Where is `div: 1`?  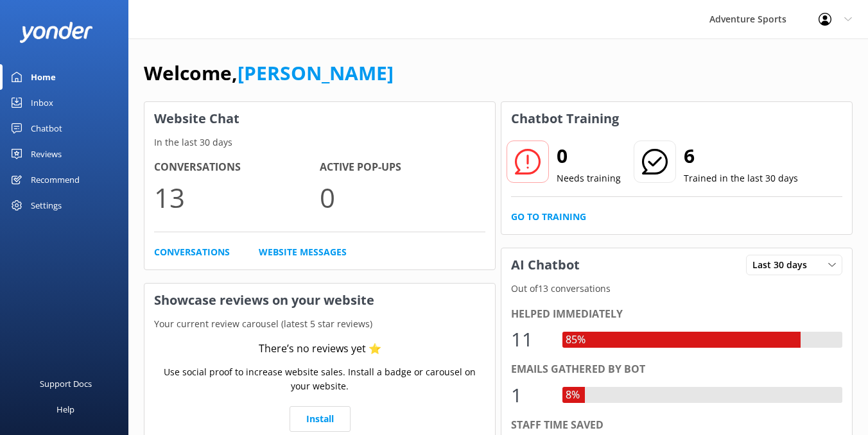 div: 1 is located at coordinates (530, 396).